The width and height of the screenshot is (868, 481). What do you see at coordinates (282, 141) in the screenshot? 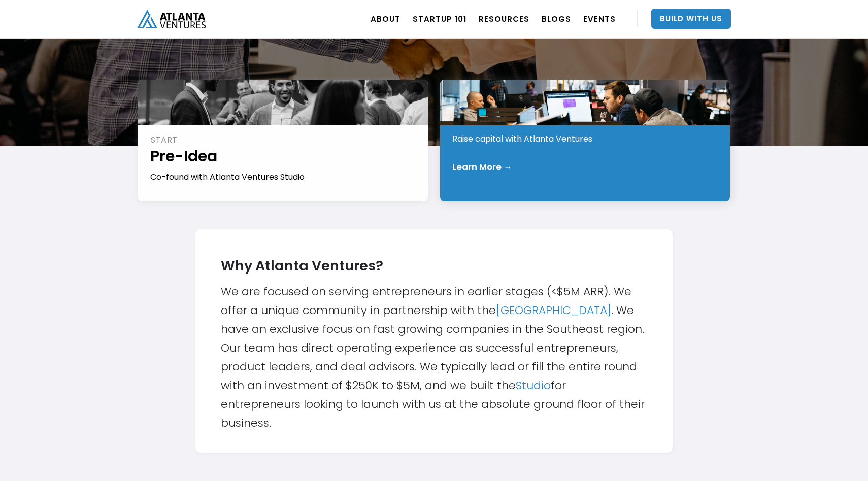
I see `a: STARTPre-IdeaCo-found with Atlanta Ventures Studio` at bounding box center [282, 141].